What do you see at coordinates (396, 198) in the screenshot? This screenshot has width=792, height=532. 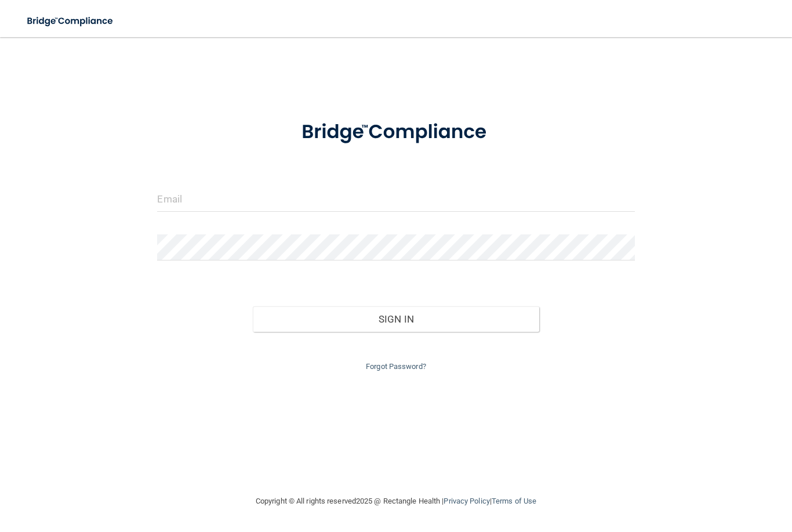 I see `input: Email` at bounding box center [396, 198].